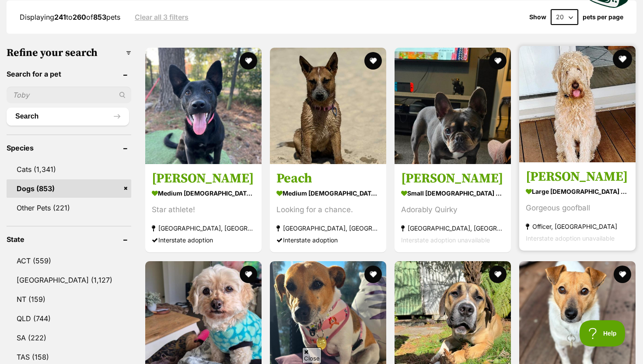 The height and width of the screenshot is (364, 643). Describe the element at coordinates (328, 210) in the screenshot. I see `div: Looking for a chance.` at that location.